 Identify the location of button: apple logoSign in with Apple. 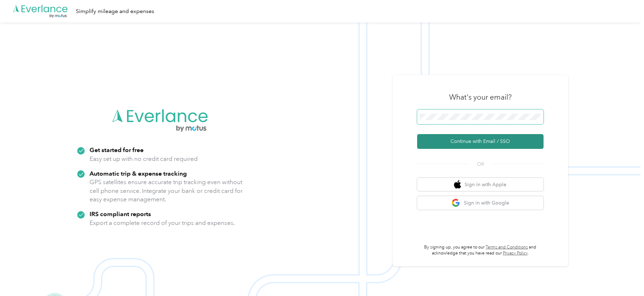
(481, 184).